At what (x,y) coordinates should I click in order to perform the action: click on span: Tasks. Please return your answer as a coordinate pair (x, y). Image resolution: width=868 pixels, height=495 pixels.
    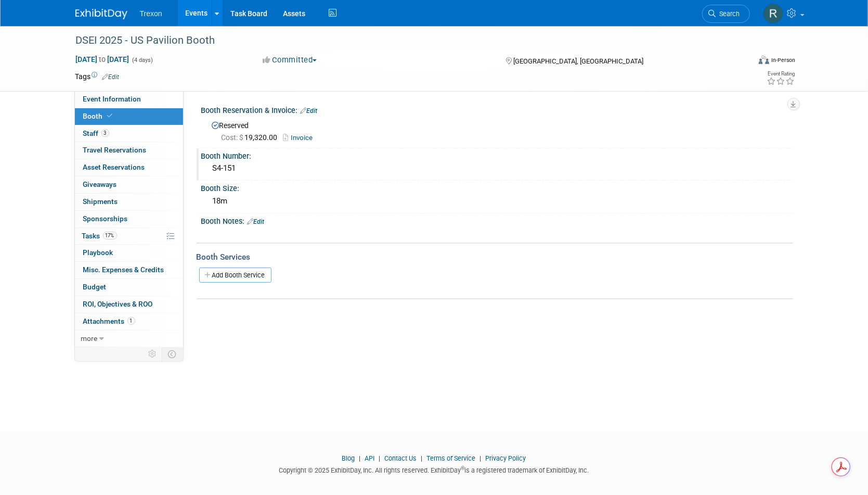
    Looking at the image, I should click on (99, 236).